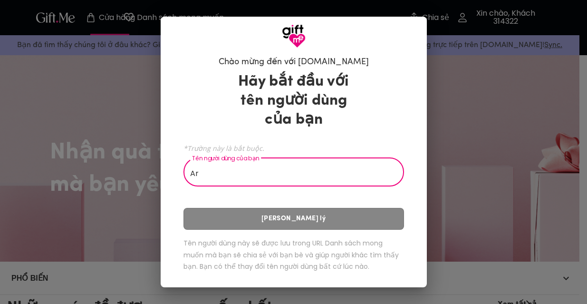  I want to click on font: Hãy bắt đầu với tên người dùng của bạn, so click(293, 101).